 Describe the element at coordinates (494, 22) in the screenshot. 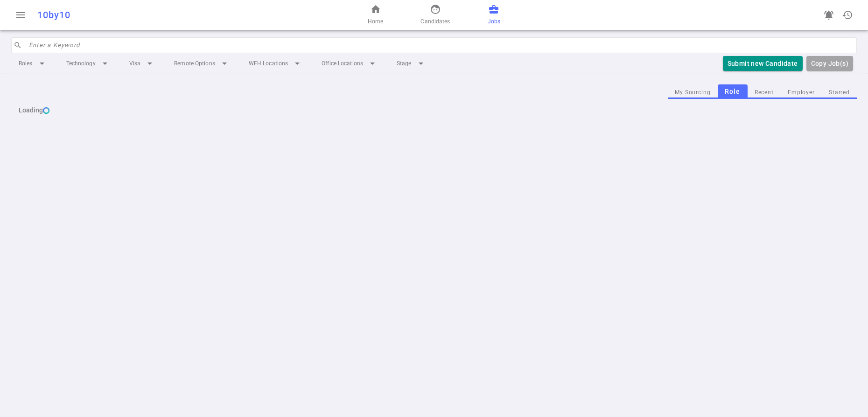

I see `span: Jobs` at that location.